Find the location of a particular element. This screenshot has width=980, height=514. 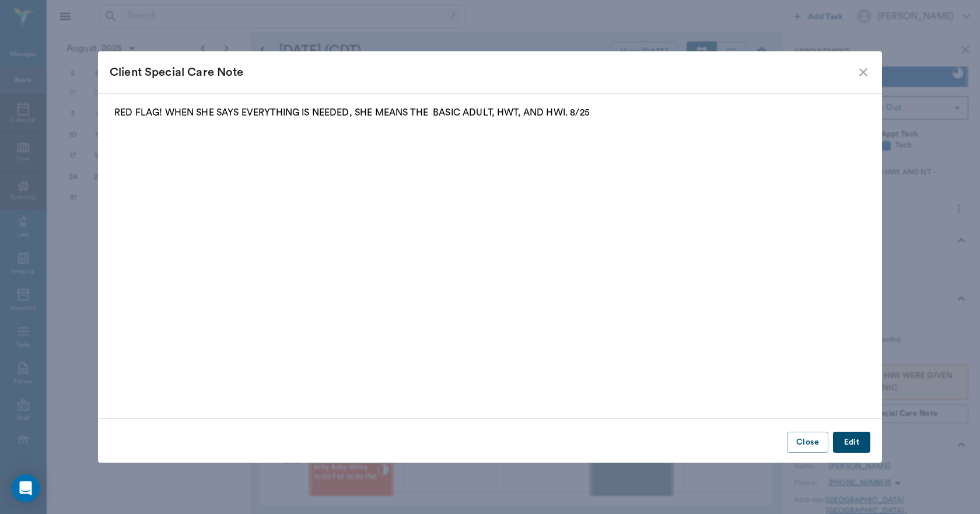

div: Client Special Care Note is located at coordinates (483, 73).